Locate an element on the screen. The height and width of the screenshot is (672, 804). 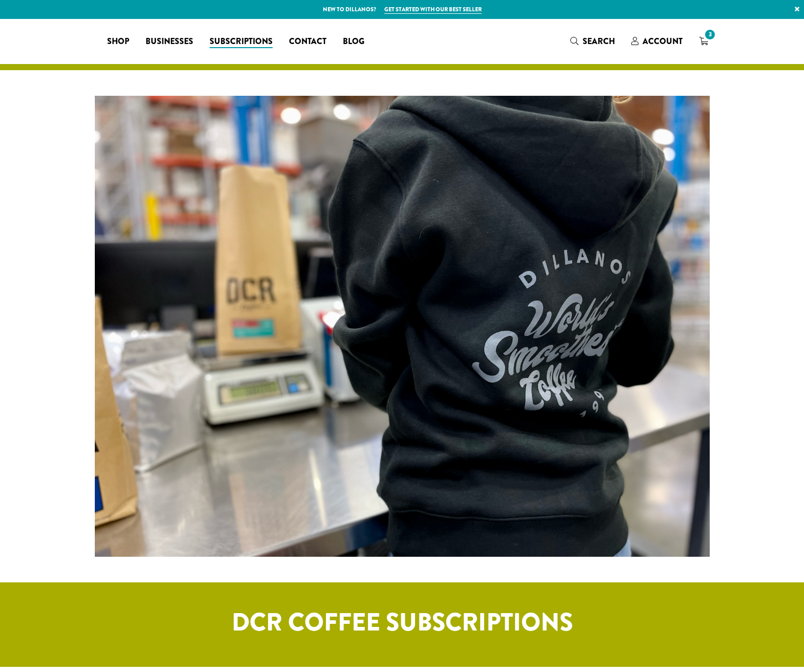
span: 3 is located at coordinates (710, 34).